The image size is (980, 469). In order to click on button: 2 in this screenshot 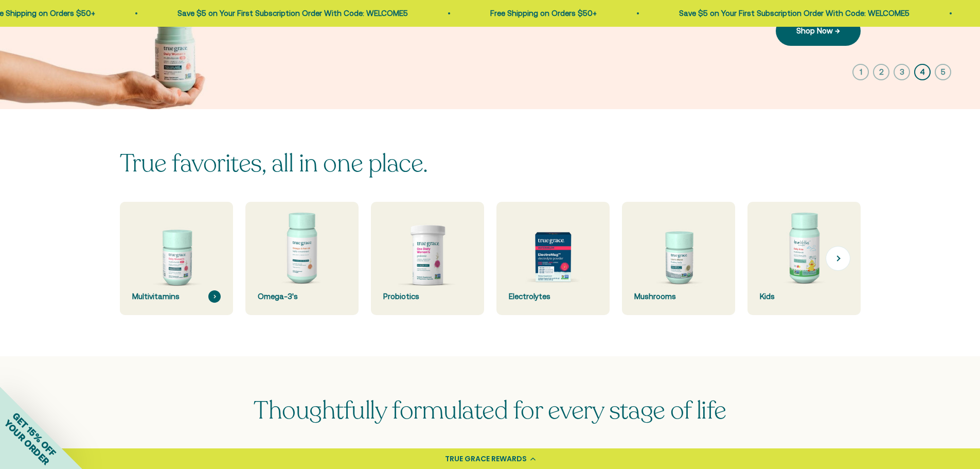, I will do `click(881, 72)`.